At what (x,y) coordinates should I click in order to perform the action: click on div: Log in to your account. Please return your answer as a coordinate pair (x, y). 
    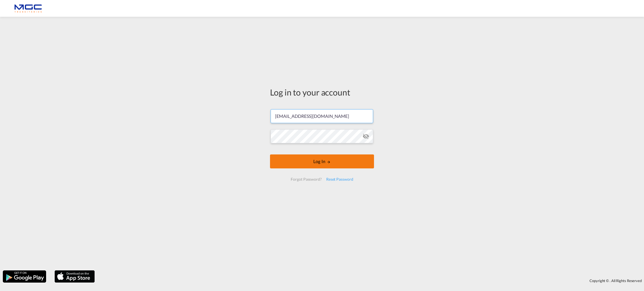
    Looking at the image, I should click on (322, 92).